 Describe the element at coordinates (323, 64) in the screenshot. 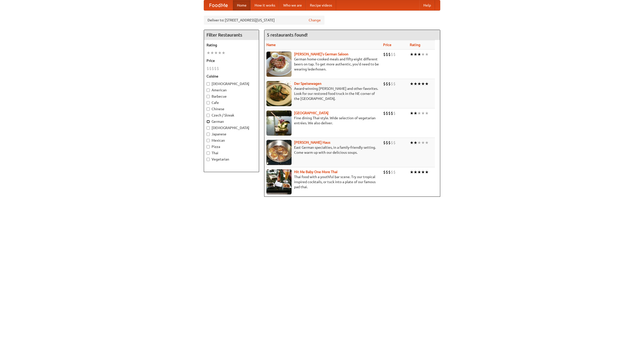

I see `p: German home-cooked meals and fifty-eight different beers on tap. To get more authentic, you'd nee...` at that location.